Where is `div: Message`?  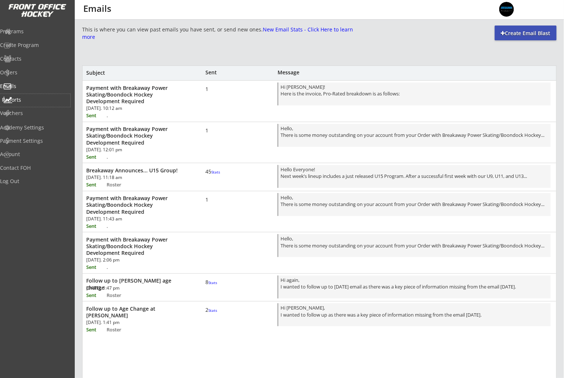 div: Message is located at coordinates (354, 73).